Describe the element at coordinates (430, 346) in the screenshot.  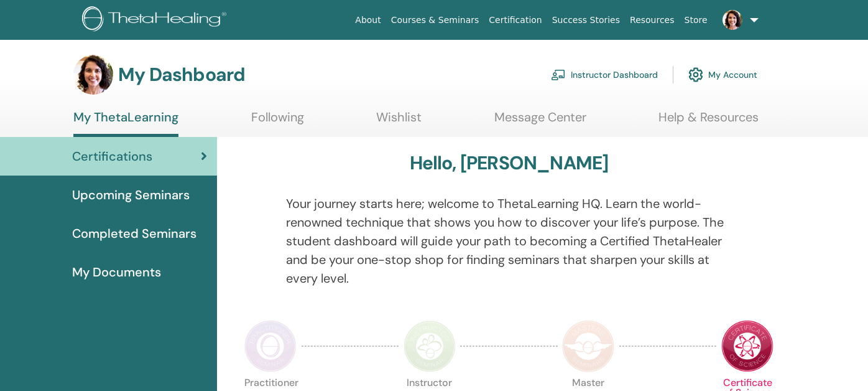
I see `img: Instructor` at that location.